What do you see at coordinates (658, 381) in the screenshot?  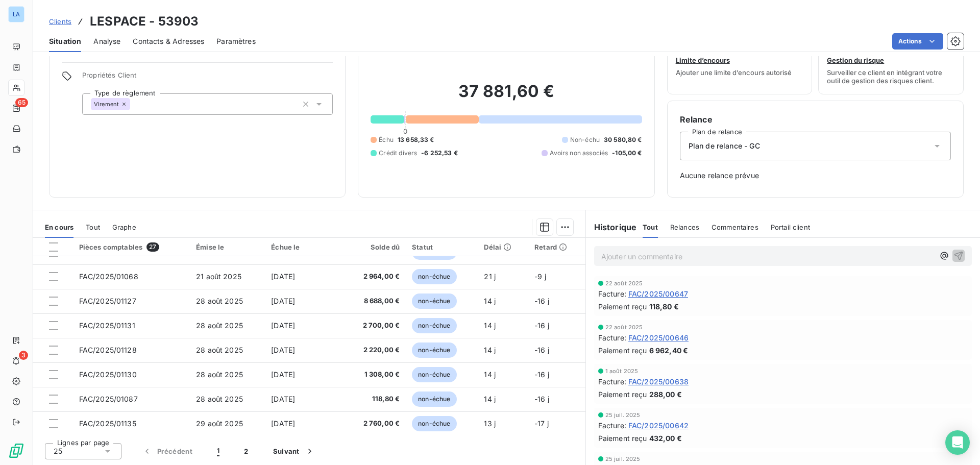 I see `span: FAC/2025/00638` at bounding box center [658, 381].